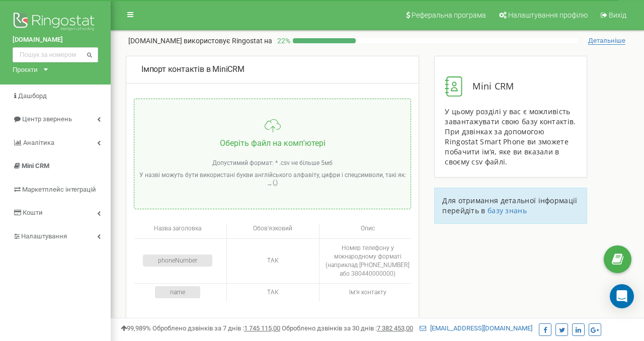 This screenshot has width=644, height=341. Describe the element at coordinates (507, 210) in the screenshot. I see `a: базу знань` at that location.